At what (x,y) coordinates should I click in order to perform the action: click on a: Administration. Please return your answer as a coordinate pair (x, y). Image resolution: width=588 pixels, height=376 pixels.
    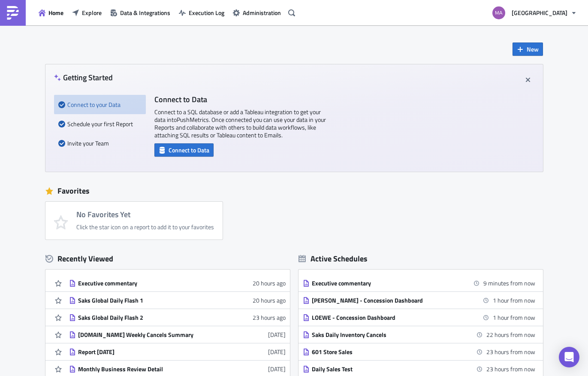
    Looking at the image, I should click on (257, 12).